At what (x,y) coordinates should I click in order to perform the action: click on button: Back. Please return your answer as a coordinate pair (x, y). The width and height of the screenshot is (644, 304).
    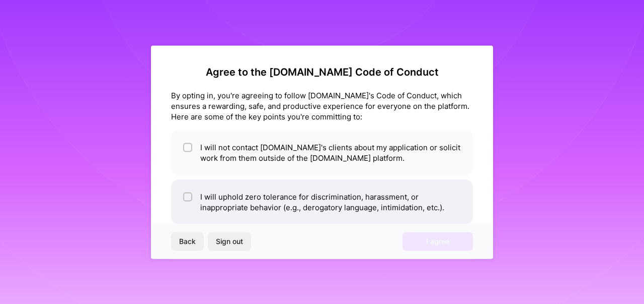
    Looking at the image, I should click on (187, 241).